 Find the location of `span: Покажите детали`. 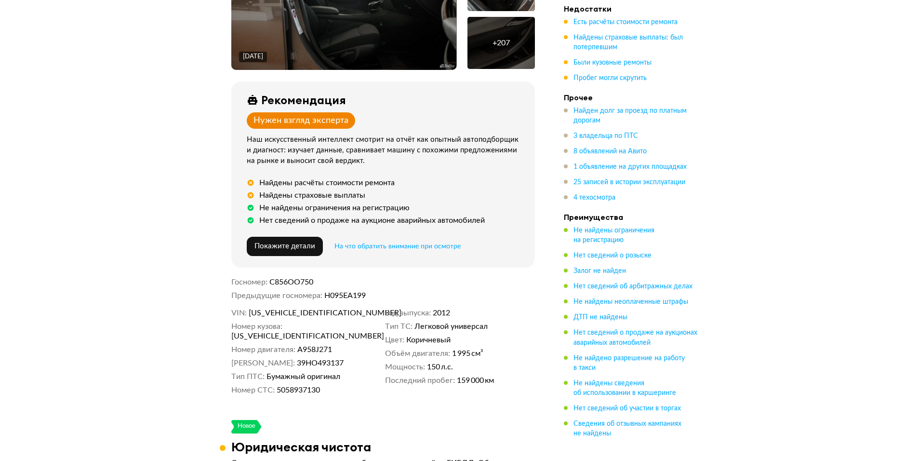

span: Покажите детали is located at coordinates (285, 246).